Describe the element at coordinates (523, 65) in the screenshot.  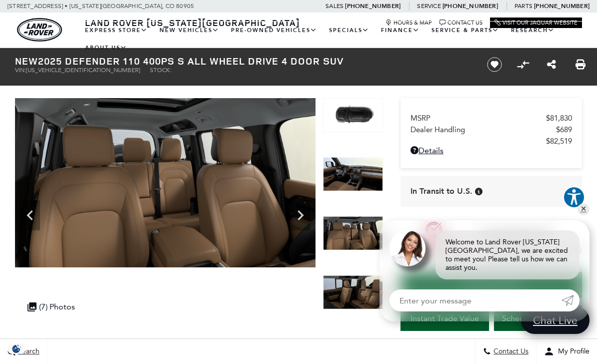
I see `button: Compare Vehicle` at that location.